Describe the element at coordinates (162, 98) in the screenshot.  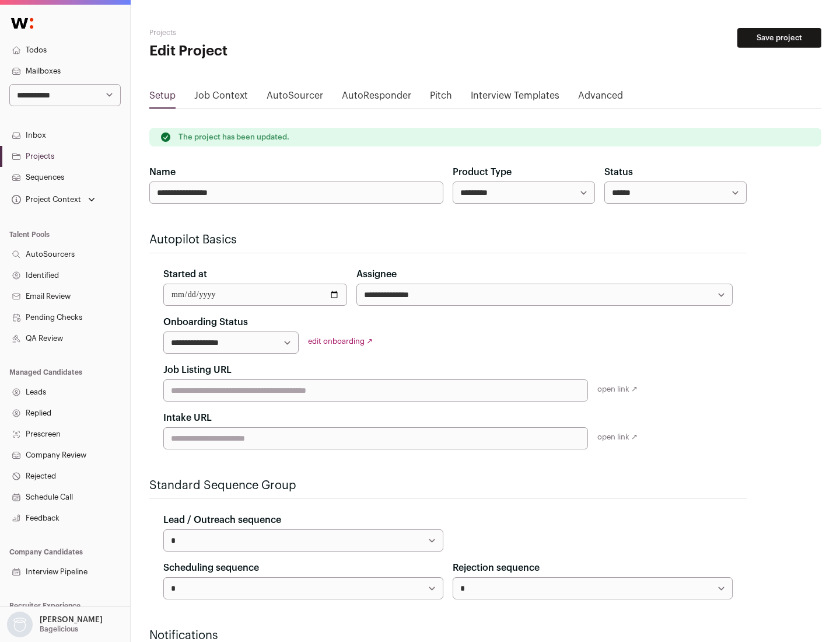
I see `a: Setup` at that location.